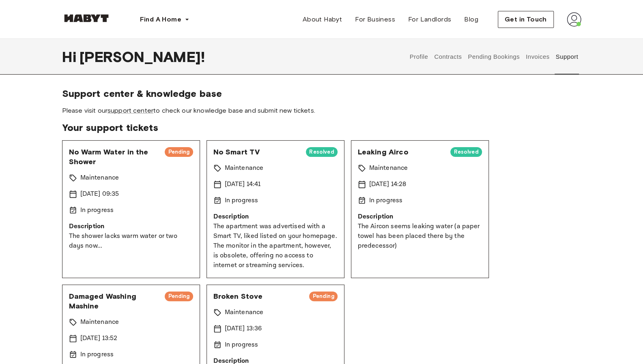 This screenshot has height=364, width=643. I want to click on button: Get in Touch, so click(526, 20).